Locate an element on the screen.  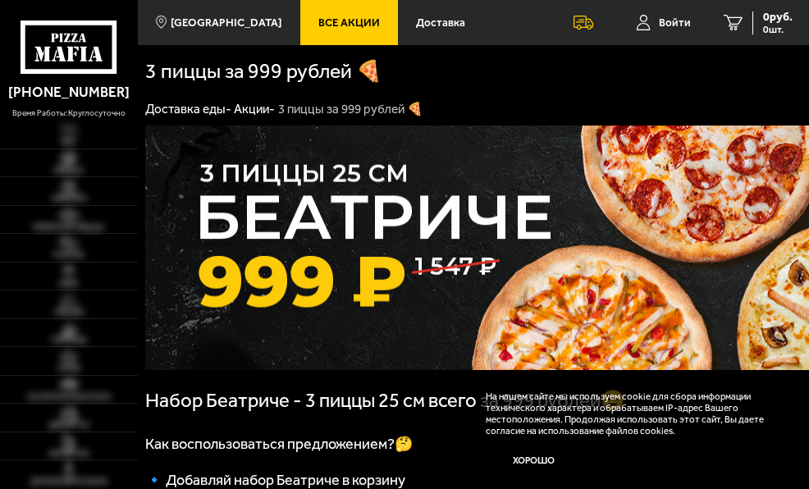
p: На нашем сайте мы используем cookie для сбора информации технического характера и обрабатываем IP... is located at coordinates (634, 414).